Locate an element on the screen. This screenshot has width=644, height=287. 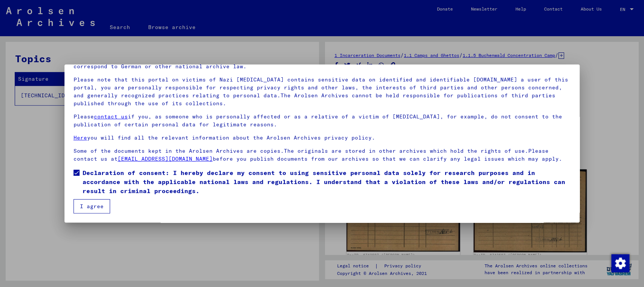
span: Declaration of consent: I hereby declare my consent to using sensitive personal data solely for r... is located at coordinates (327, 182).